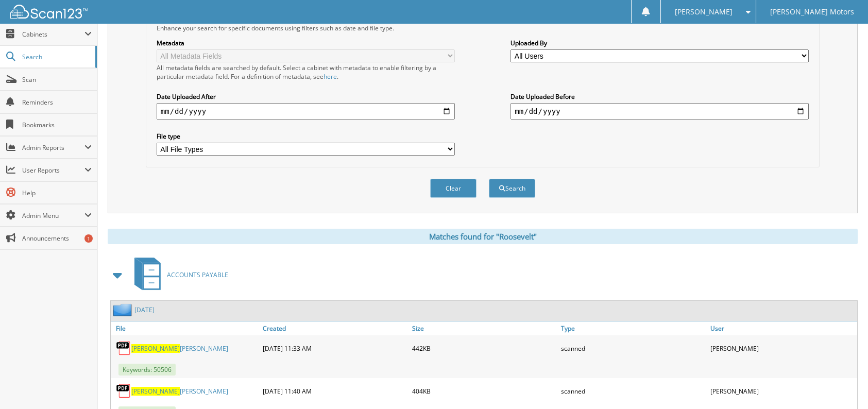 The width and height of the screenshot is (868, 409). I want to click on span: ACCOUNTS PAYABLE, so click(198, 275).